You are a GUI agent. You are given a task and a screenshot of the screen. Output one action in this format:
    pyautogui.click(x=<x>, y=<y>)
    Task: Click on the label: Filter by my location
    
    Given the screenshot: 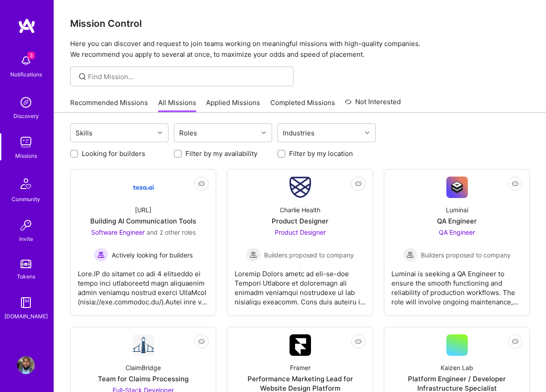 What is the action you would take?
    pyautogui.click(x=321, y=153)
    